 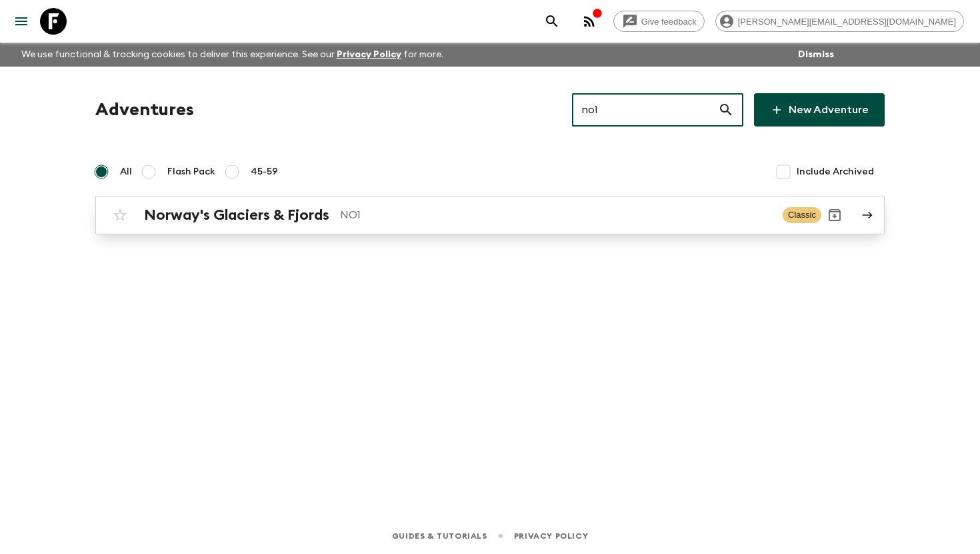 I want to click on span: Include Archived, so click(x=835, y=172).